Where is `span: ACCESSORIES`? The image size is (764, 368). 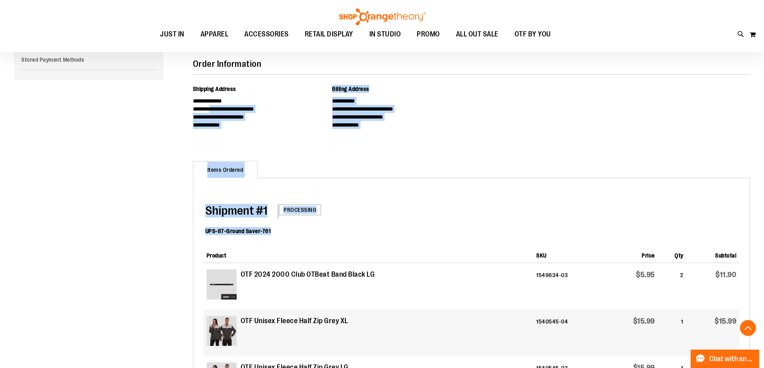 span: ACCESSORIES is located at coordinates (266, 34).